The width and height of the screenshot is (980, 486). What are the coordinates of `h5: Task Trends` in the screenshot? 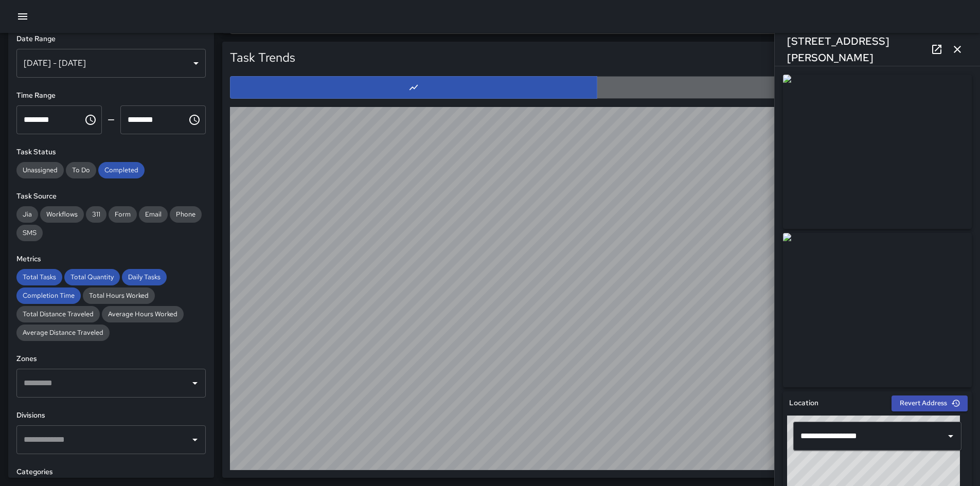 It's located at (263, 57).